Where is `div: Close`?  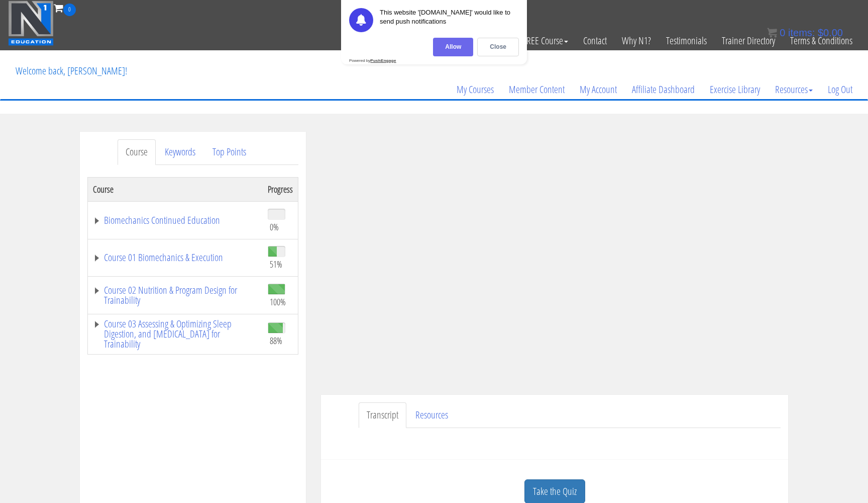 div: Close is located at coordinates (497, 47).